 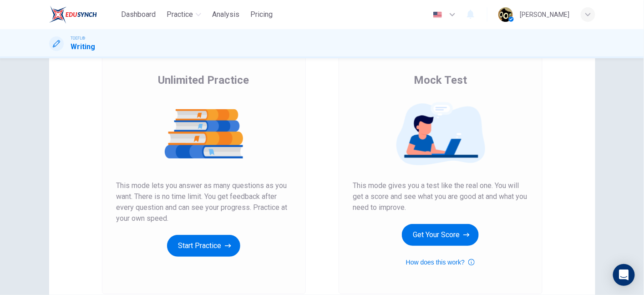 I want to click on span: Analysis, so click(x=226, y=14).